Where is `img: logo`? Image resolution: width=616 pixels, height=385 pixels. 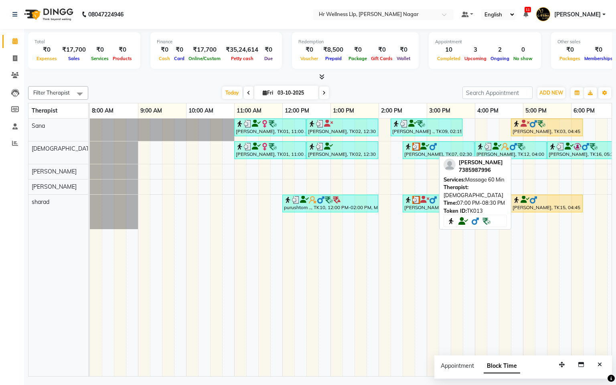 img: logo is located at coordinates (48, 14).